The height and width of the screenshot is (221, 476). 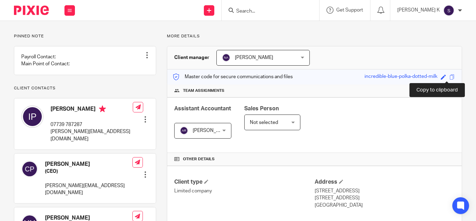 I want to click on span: Other details, so click(x=199, y=159).